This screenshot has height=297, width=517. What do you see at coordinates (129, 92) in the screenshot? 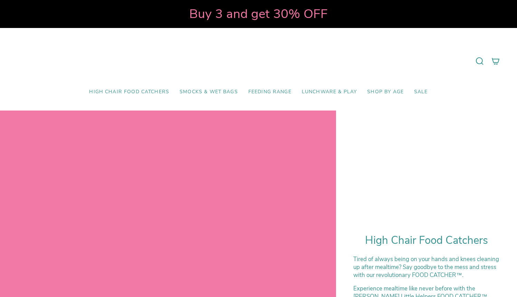
I see `span: High Chair Food Catchers` at bounding box center [129, 92].